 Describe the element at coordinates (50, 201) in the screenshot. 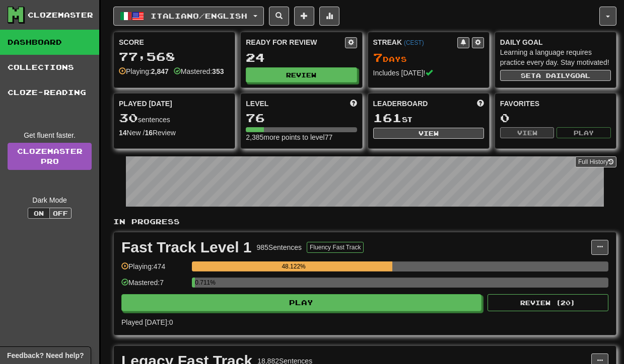

I see `div: Dark Mode` at that location.